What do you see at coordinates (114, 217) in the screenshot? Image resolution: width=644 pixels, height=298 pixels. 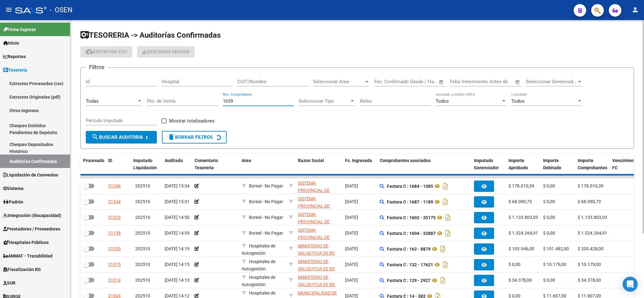 I see `div: 31323` at bounding box center [114, 217].